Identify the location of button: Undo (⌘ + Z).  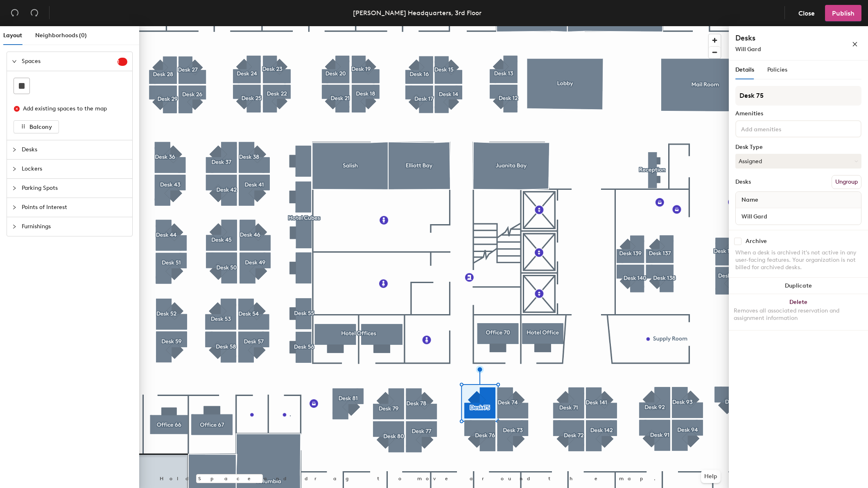
(15, 13).